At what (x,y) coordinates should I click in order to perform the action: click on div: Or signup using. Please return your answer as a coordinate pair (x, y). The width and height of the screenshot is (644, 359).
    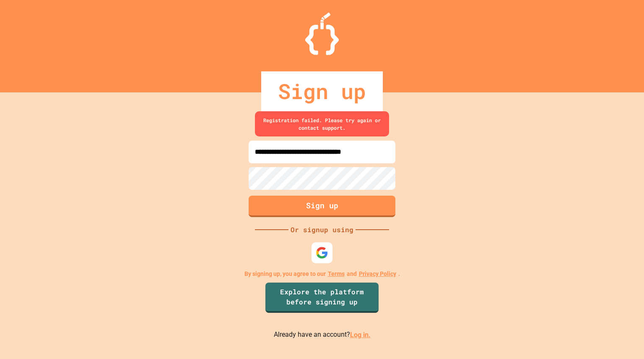
    Looking at the image, I should click on (322, 229).